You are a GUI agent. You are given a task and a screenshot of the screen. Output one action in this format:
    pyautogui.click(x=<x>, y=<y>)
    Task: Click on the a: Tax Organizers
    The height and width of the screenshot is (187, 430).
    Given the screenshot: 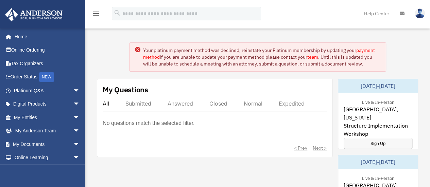 What is the action you would take?
    pyautogui.click(x=47, y=64)
    